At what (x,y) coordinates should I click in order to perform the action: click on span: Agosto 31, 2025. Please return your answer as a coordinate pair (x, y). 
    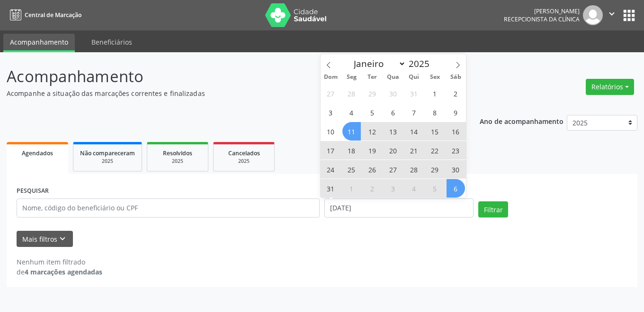
    Looking at the image, I should click on (330, 188).